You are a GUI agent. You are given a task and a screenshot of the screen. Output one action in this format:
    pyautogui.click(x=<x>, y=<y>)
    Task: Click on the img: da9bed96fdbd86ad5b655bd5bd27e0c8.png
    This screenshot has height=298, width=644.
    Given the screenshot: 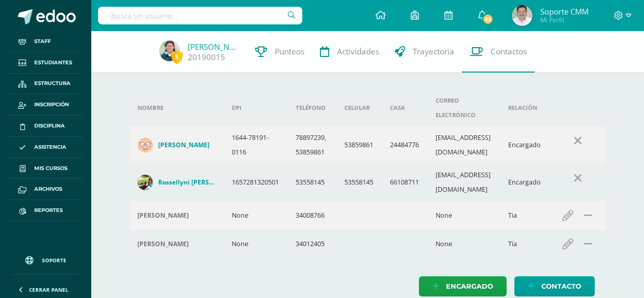 What is the action you would take?
    pyautogui.click(x=522, y=16)
    